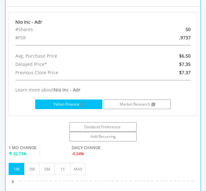 This screenshot has height=191, width=206. Describe the element at coordinates (185, 56) in the screenshot. I see `span: $6.50` at that location.